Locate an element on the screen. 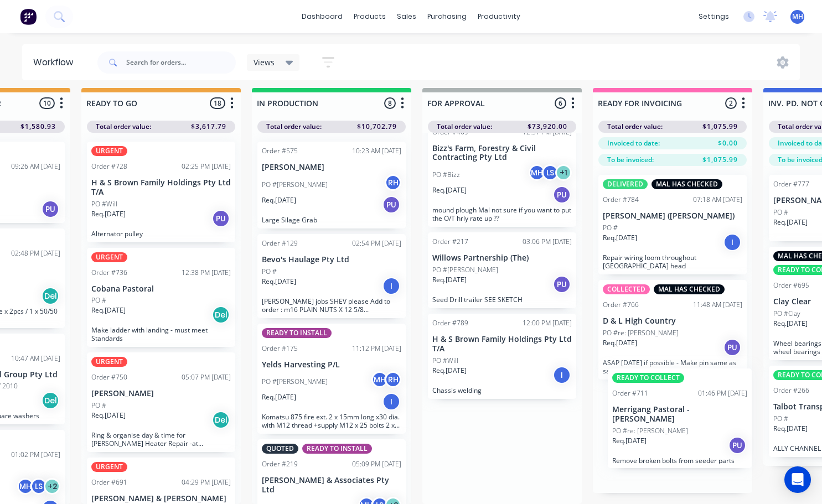 This screenshot has width=822, height=504. span: $73,920.00 is located at coordinates (548, 127).